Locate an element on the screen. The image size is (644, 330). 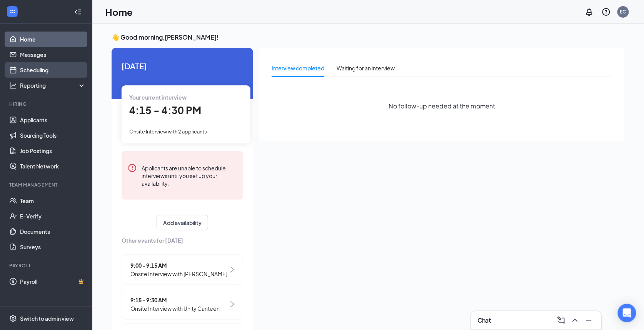
button: ChevronUp is located at coordinates (575, 320).